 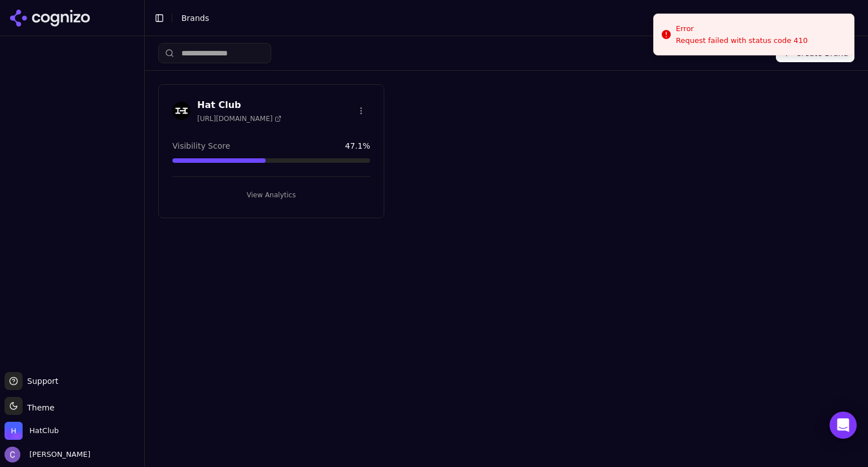 What do you see at coordinates (32, 430) in the screenshot?
I see `button: Open organization switcher` at bounding box center [32, 430].